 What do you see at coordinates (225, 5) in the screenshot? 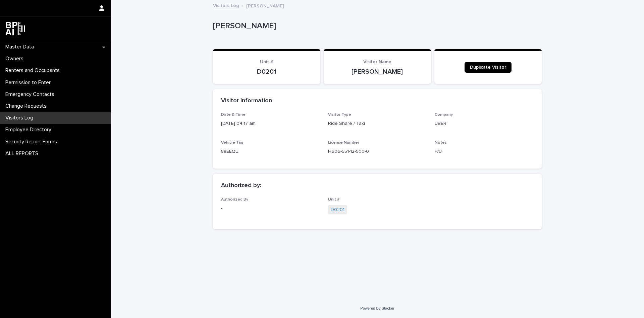
I see `a: Visitors Log` at bounding box center [225, 5].